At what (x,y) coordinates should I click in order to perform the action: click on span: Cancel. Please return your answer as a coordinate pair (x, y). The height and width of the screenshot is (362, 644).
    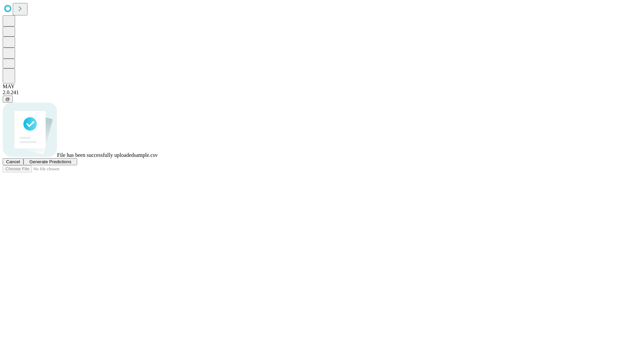
    Looking at the image, I should click on (13, 162).